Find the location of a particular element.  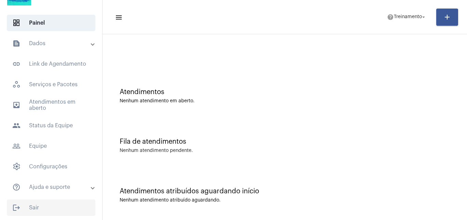

mat-expansion-panel-header: sidenav iconDados is located at coordinates (53, 43).